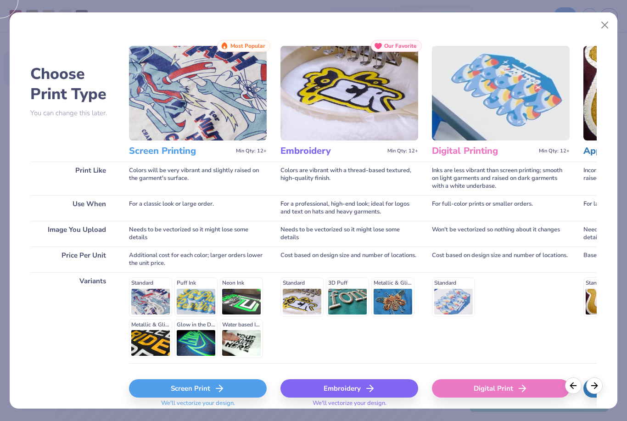 This screenshot has height=421, width=627. Describe the element at coordinates (73, 178) in the screenshot. I see `div: Print Like` at that location.